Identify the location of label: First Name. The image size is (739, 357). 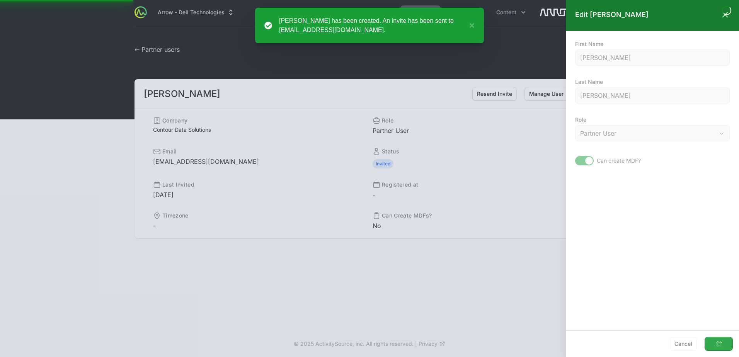
(589, 44).